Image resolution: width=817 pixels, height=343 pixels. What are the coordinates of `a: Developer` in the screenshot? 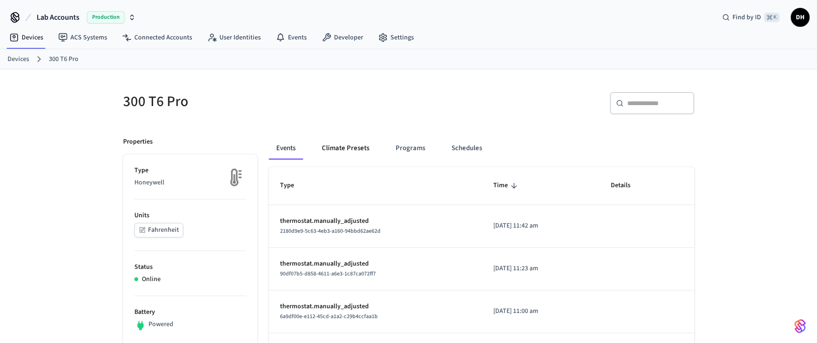 It's located at (342, 38).